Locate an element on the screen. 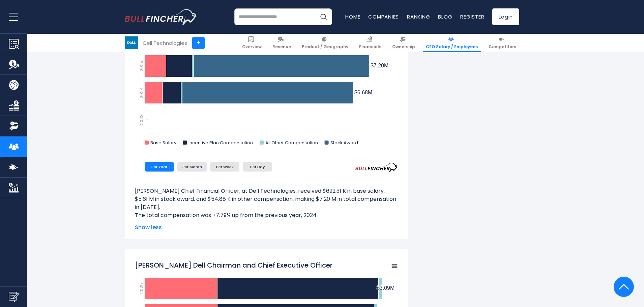  a: Ownership is located at coordinates (404, 42).